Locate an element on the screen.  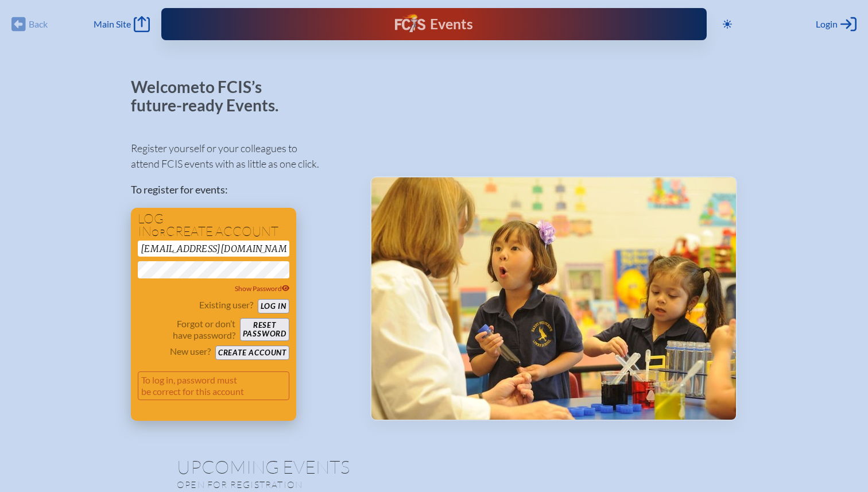
button: Resetpassword is located at coordinates (265, 329).